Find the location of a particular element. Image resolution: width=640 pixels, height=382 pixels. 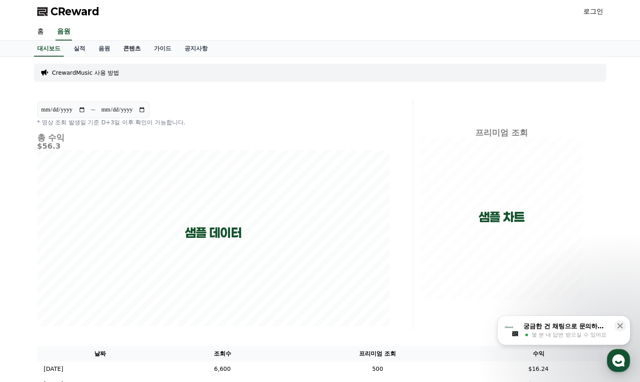

p: * 영상 조회 발생일 기준 D+3일 이후 확인이 가능합니다. is located at coordinates (213, 122).